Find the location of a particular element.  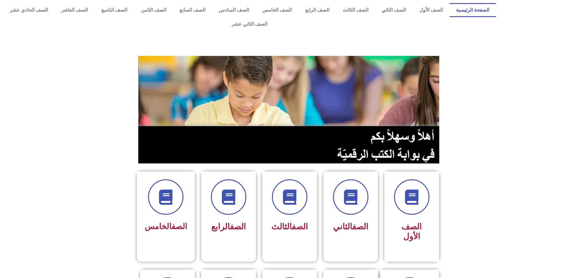

span: الصف الأول is located at coordinates (411, 231).